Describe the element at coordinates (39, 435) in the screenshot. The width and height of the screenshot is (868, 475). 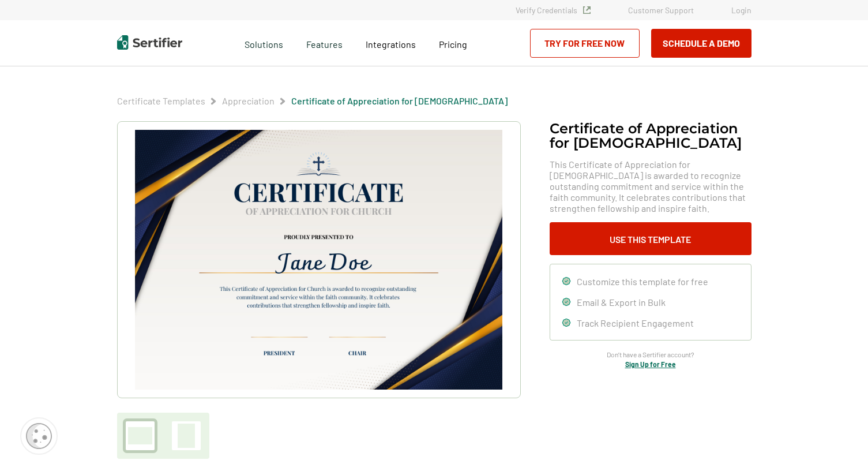
I see `img: Cookie Popup Icon` at that location.